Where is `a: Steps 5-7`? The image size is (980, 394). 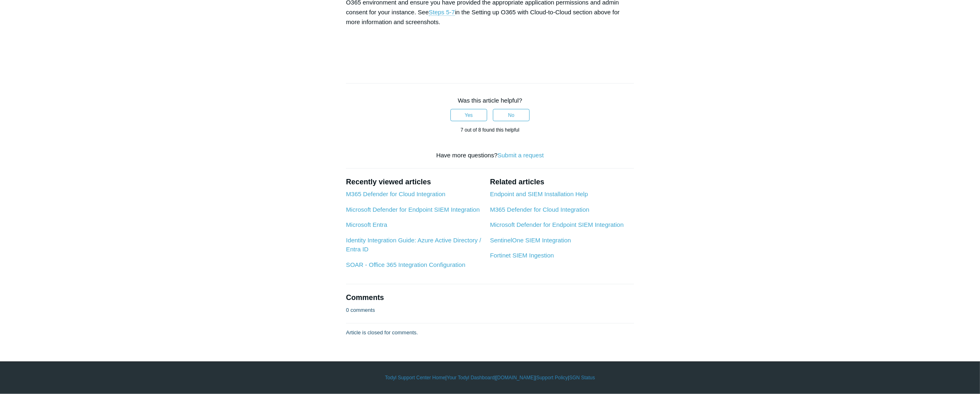
a: Steps 5-7 is located at coordinates (442, 12).